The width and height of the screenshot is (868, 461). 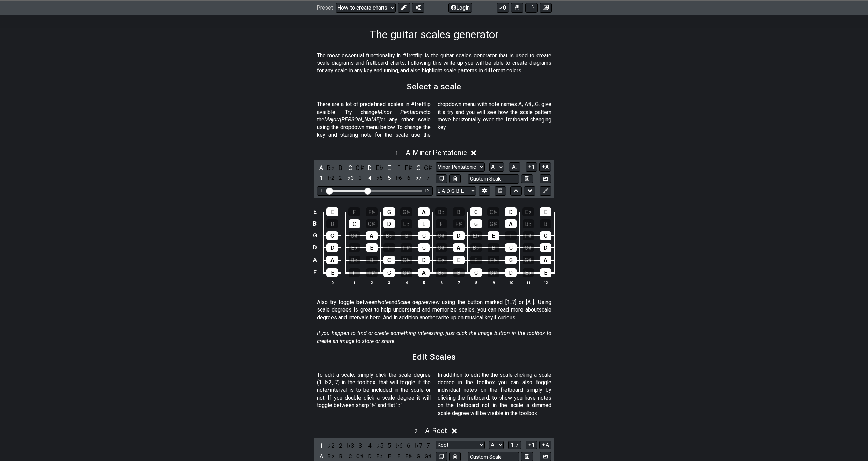 I want to click on p: In addition to edit the the scale clicking a scale degree in the toolbox you can also toggle indi..., so click(x=494, y=394).